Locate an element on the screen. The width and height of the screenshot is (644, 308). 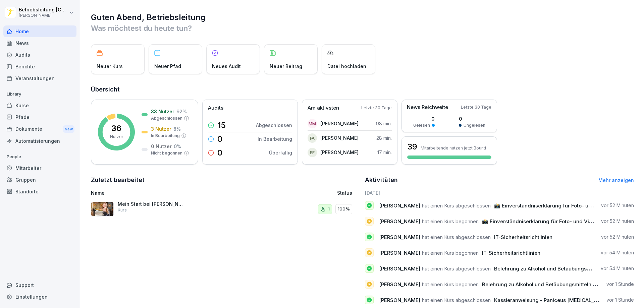
p: vor 1 Stunde is located at coordinates (620, 300).